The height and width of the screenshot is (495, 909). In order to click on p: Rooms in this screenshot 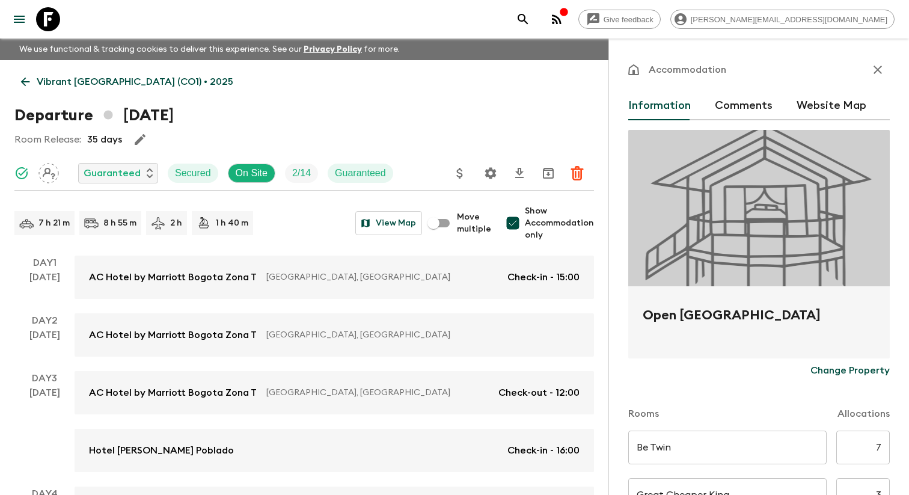, I will do `click(643, 413)`.